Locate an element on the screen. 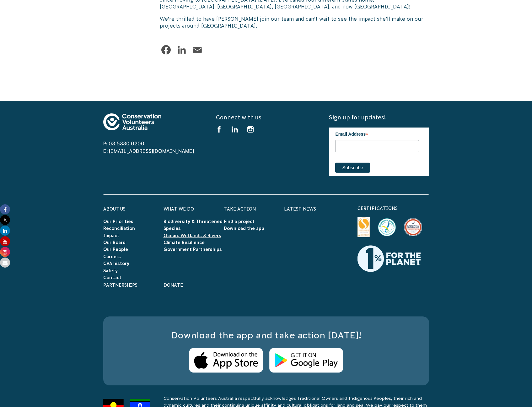 The width and height of the screenshot is (532, 407). a: Download the app is located at coordinates (244, 229).